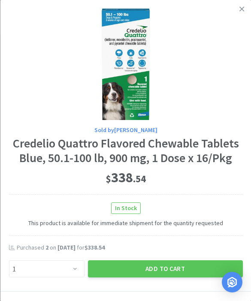 This screenshot has width=251, height=301. I want to click on img: c9d4444713be425782ca9ac2eae70a09_777234.jpeg, so click(126, 64).